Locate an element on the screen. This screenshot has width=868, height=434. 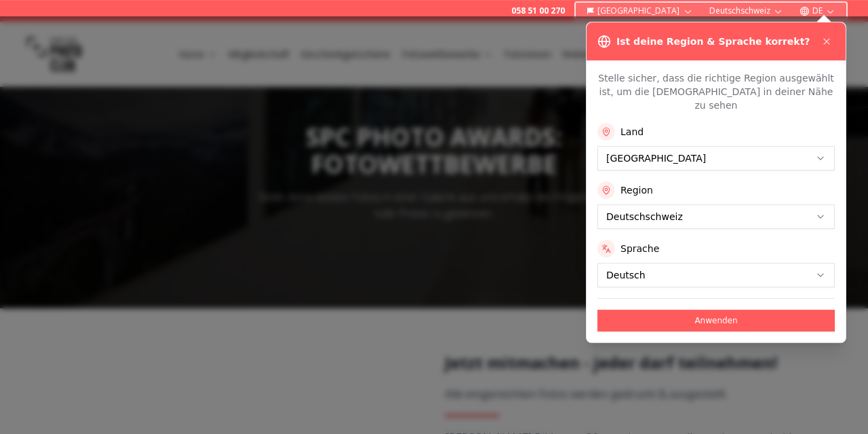
button: Anwenden is located at coordinates (716, 321).